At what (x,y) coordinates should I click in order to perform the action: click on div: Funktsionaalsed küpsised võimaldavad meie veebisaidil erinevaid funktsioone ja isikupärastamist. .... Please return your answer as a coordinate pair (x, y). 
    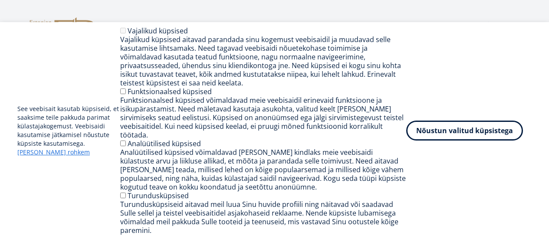
    Looking at the image, I should click on (263, 118).